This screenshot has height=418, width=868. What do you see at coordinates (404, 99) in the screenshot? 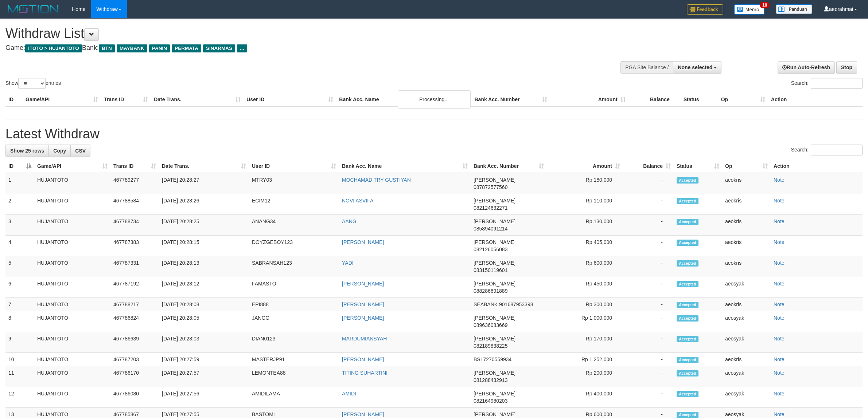
I see `th: Bank Acc. Name` at bounding box center [404, 99].